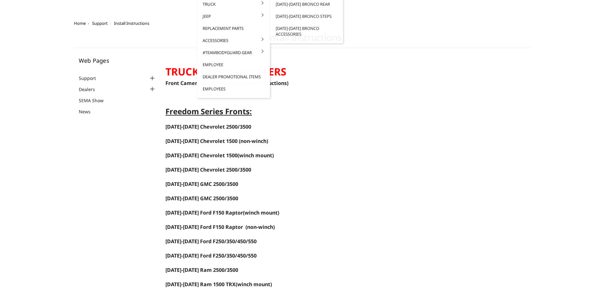 The height and width of the screenshot is (290, 605). Describe the element at coordinates (234, 108) in the screenshot. I see `a: Dealer Promotional Items` at that location.